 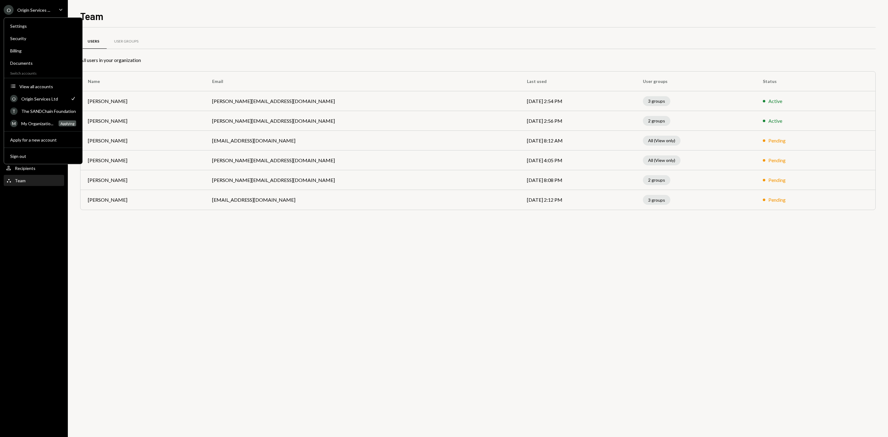 What do you see at coordinates (49, 111) in the screenshot?
I see `div: The SANDChain Foundation` at bounding box center [49, 111].